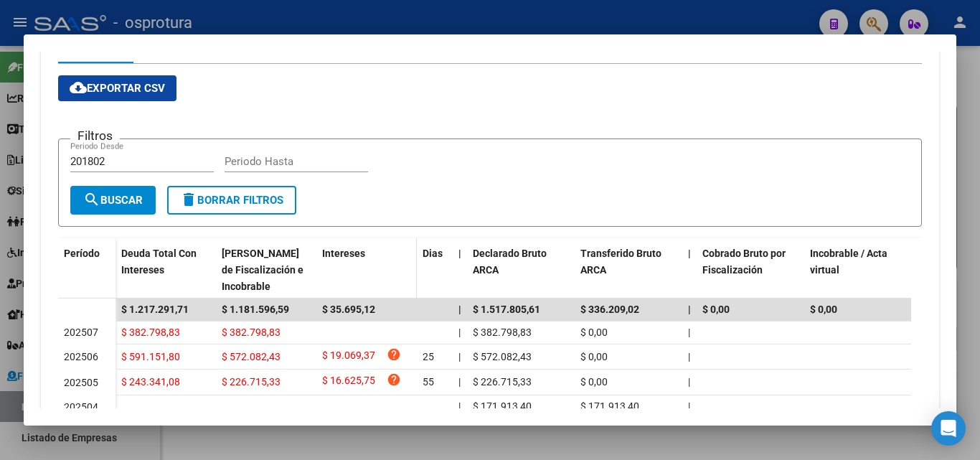 The width and height of the screenshot is (980, 460). Describe the element at coordinates (113, 200) in the screenshot. I see `button: Buscar` at that location.